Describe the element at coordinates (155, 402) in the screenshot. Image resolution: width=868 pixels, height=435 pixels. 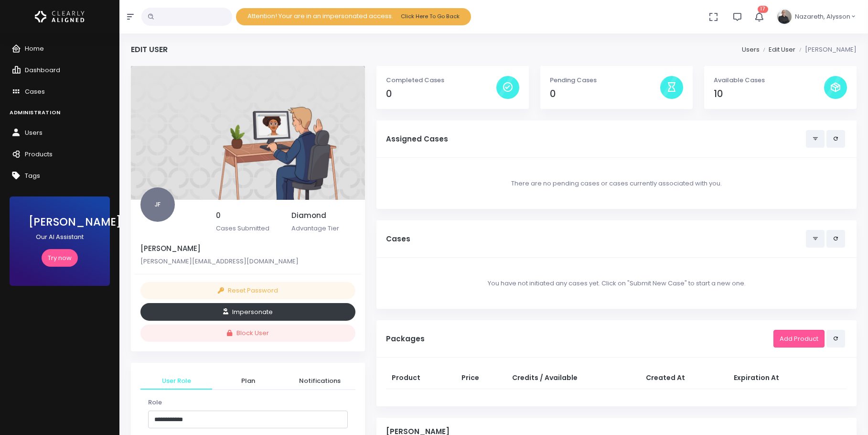
I see `label: Role` at that location.